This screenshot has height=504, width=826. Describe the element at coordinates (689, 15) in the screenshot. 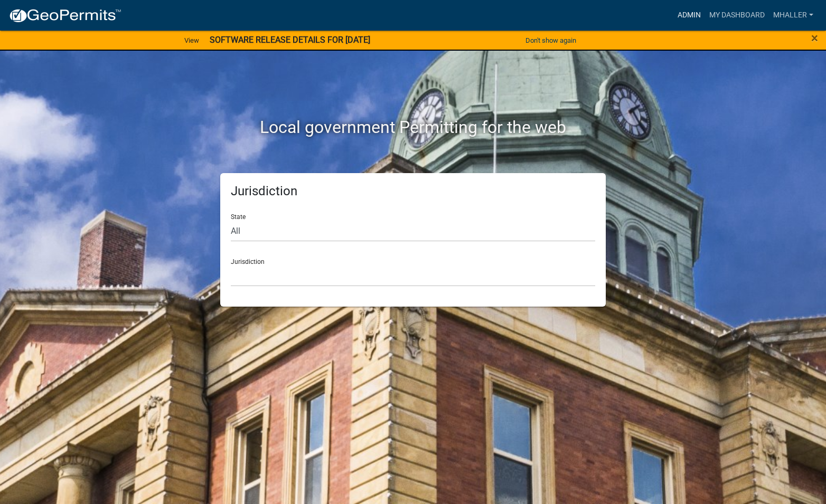

I see `a: Admin` at that location.